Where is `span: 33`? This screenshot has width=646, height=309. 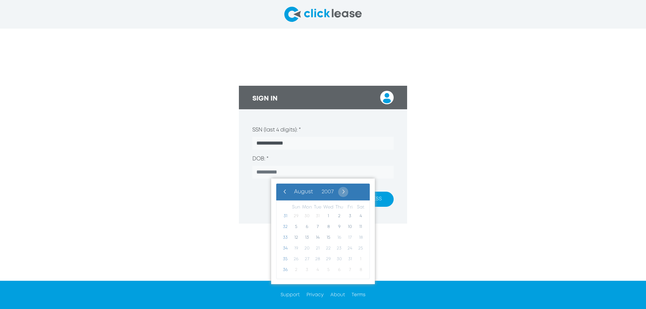 span: 33 is located at coordinates (285, 238).